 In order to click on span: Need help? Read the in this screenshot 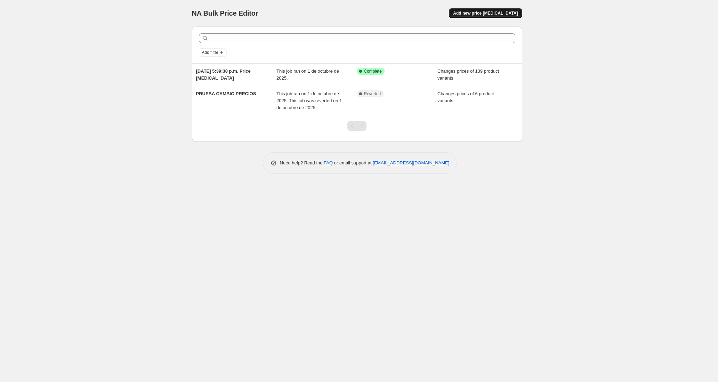, I will do `click(302, 163)`.